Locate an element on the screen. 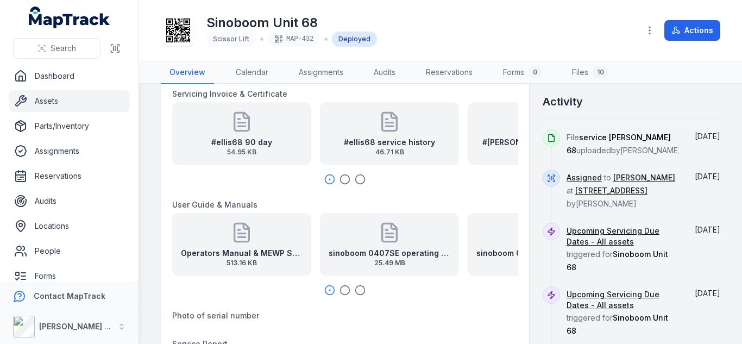 The image size is (742, 344). a: People is located at coordinates (69, 251).